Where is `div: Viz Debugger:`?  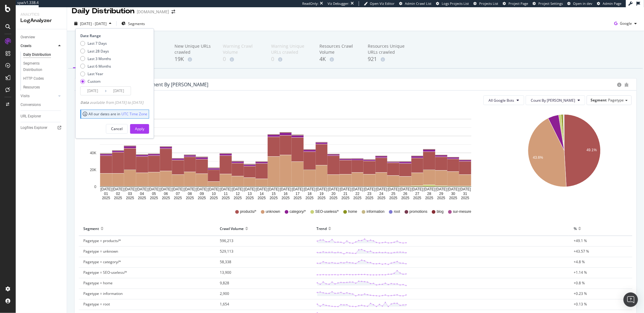 div: Viz Debugger: is located at coordinates (338, 4).